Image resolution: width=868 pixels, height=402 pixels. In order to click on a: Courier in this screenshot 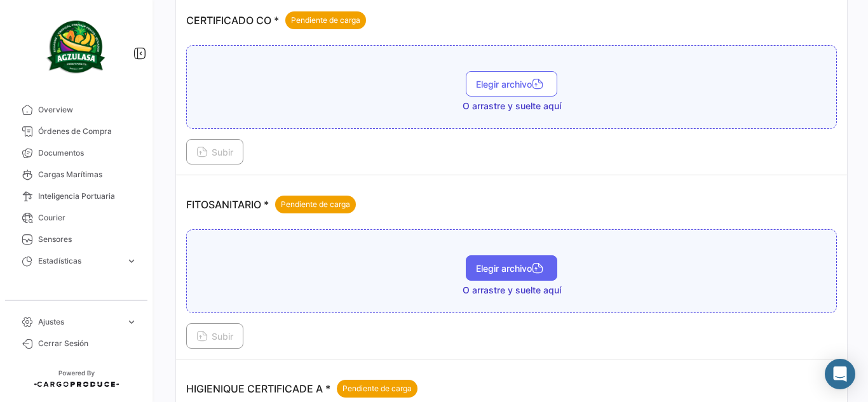, I will do `click(77, 218)`.